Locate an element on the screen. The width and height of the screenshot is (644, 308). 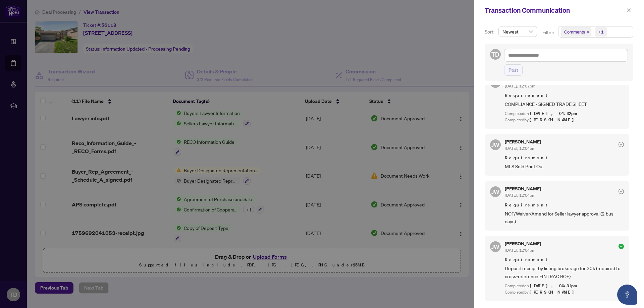
p: Sort: is located at coordinates (490, 32).